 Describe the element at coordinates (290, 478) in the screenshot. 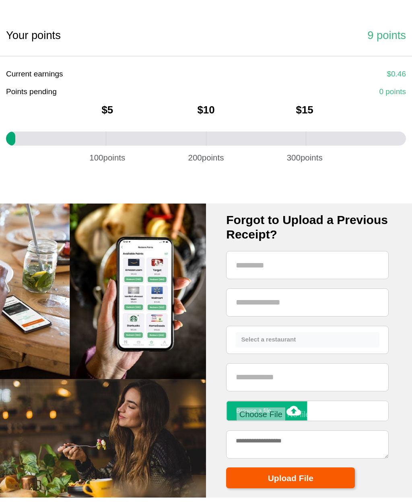

I see `button: Upload File` at that location.